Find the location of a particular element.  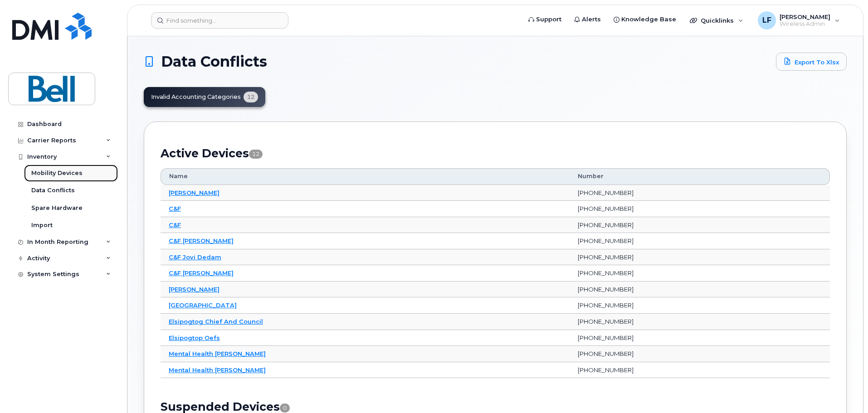

a: C&F Jovi Dedam is located at coordinates (195, 257).